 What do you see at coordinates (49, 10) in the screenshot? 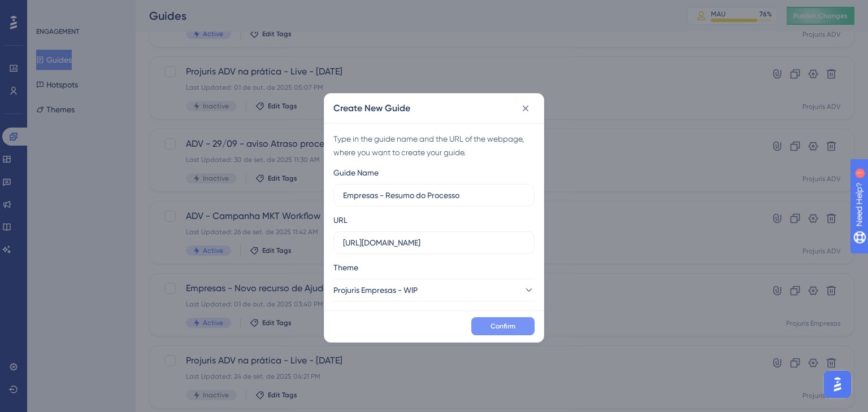
I see `span: Need Help?` at bounding box center [49, 10].